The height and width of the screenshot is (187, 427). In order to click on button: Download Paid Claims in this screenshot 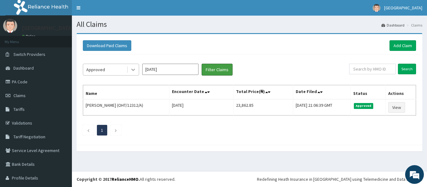, I will do `click(107, 46)`.